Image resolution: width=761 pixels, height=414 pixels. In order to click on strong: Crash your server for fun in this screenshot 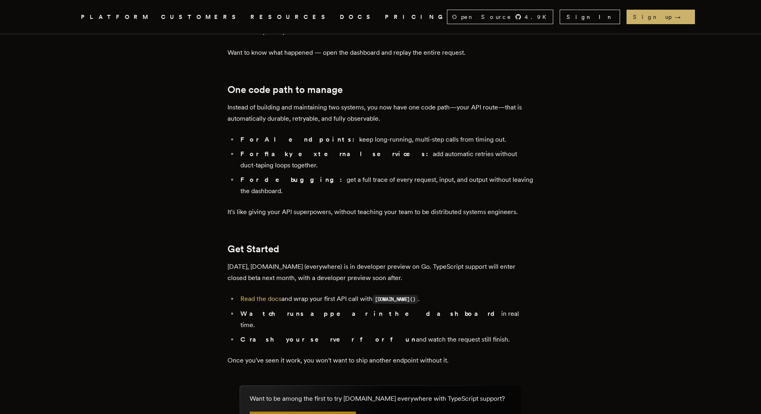, I will do `click(328, 339)`.